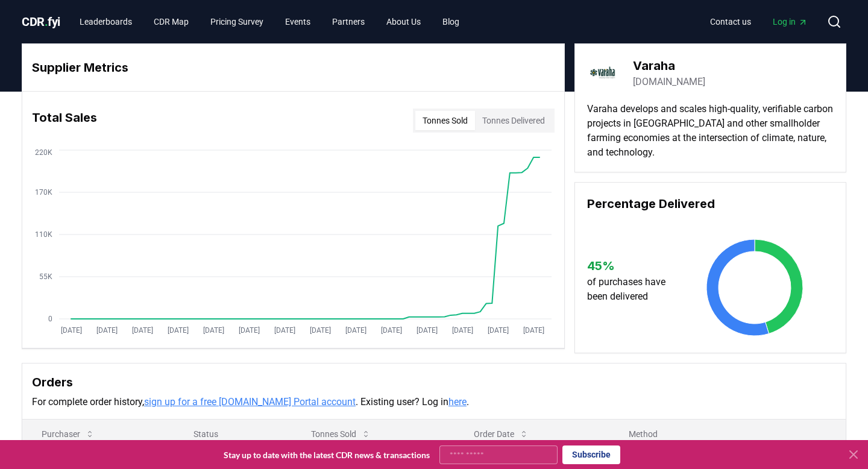 This screenshot has height=469, width=868. I want to click on tspan: 110K, so click(44, 235).